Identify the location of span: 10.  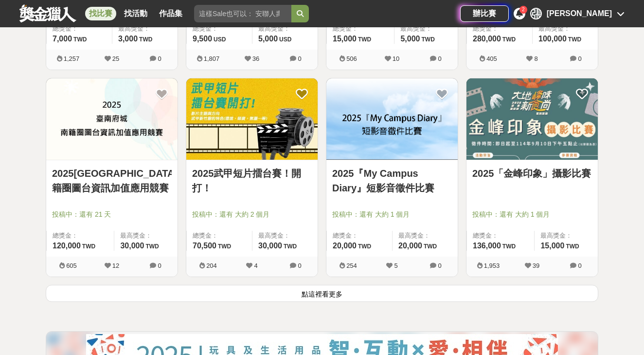
(396, 58).